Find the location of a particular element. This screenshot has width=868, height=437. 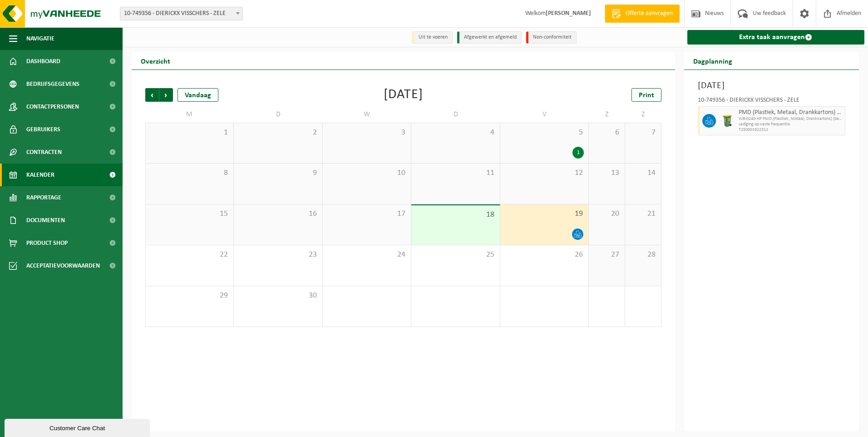

li: Non-conformiteit is located at coordinates (551, 37).